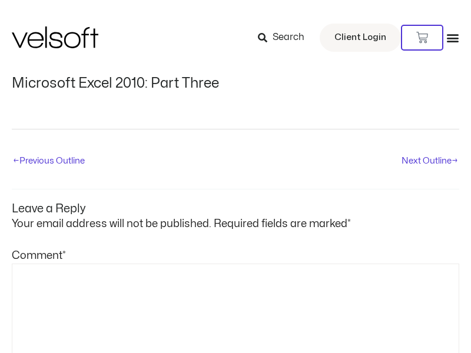  I want to click on div: Menu Toggle, so click(453, 38).